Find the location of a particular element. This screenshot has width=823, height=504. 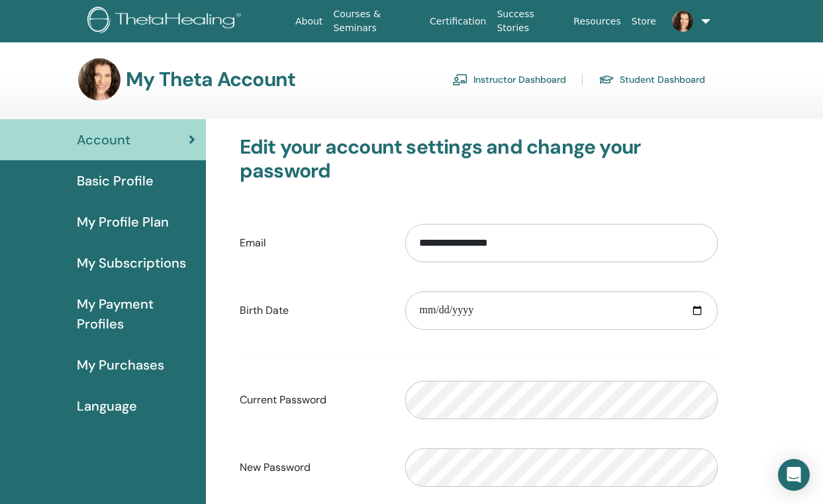

span: Basic Profile is located at coordinates (115, 180).